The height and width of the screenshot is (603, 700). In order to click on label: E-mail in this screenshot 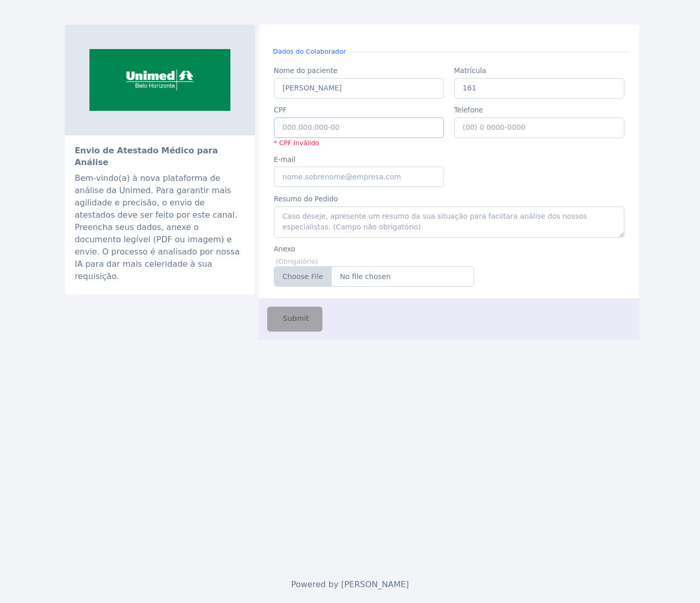, I will do `click(359, 160)`.